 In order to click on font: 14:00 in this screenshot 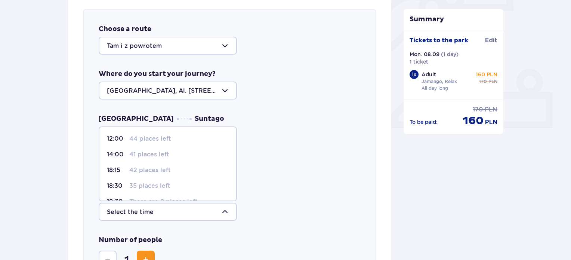, I will do `click(115, 154)`.